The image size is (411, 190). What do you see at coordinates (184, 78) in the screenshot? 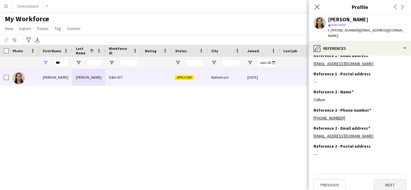
I see `span: Applicant` at bounding box center [184, 78].